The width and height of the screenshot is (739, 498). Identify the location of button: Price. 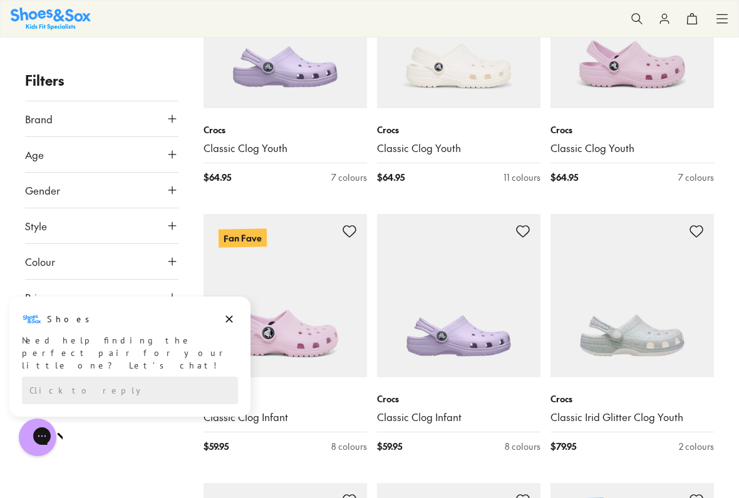
(101, 297).